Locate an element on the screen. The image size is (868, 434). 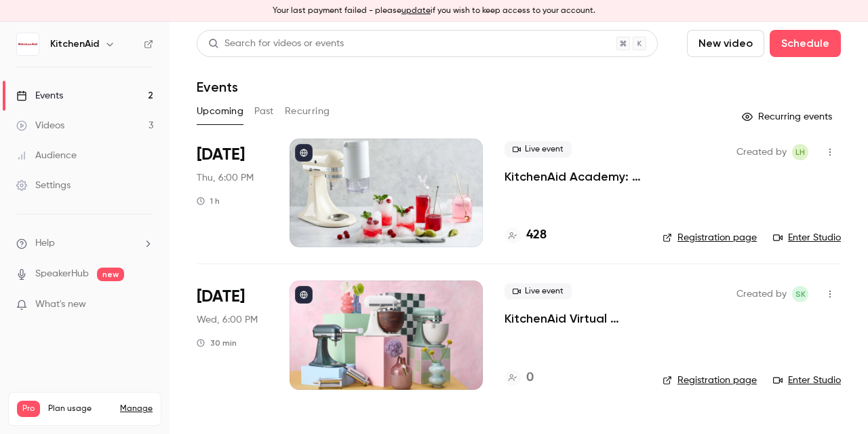
a: KitchenAid Academy: Attachments 101 (Summer Edition) is located at coordinates (573, 177).